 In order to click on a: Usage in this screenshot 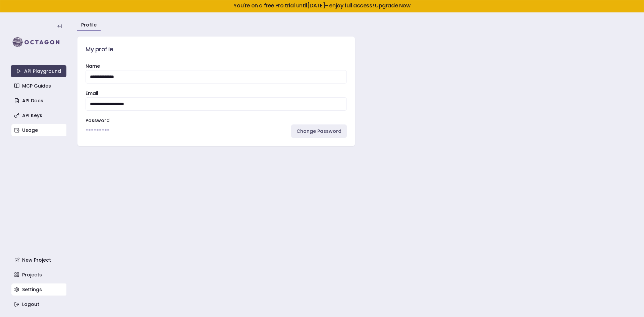, I will do `click(39, 130)`.